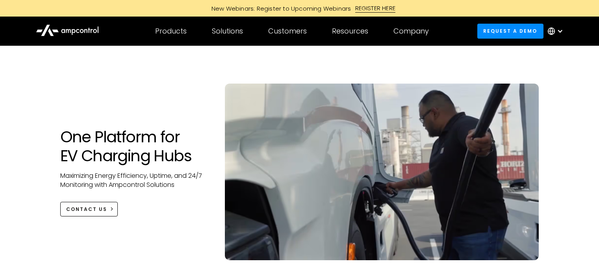 Image resolution: width=599 pixels, height=274 pixels. I want to click on a: New Webinars: Register to Upcoming WebinarsREGISTER HERE, so click(300, 8).